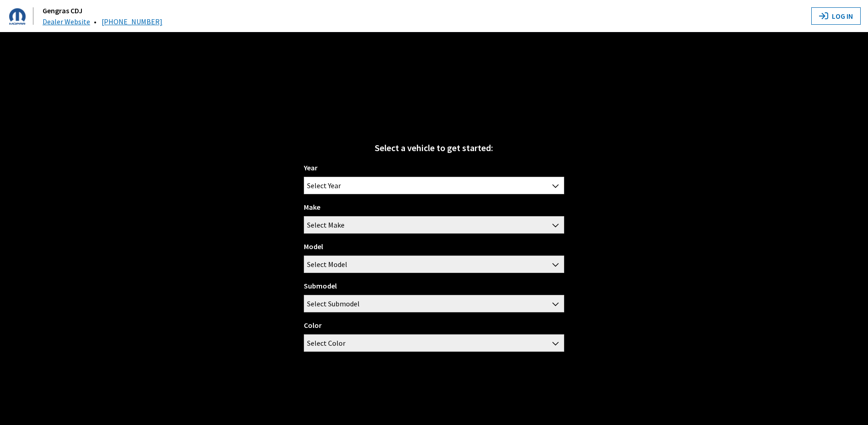  Describe the element at coordinates (62, 11) in the screenshot. I see `a: Gengras CDJ` at that location.